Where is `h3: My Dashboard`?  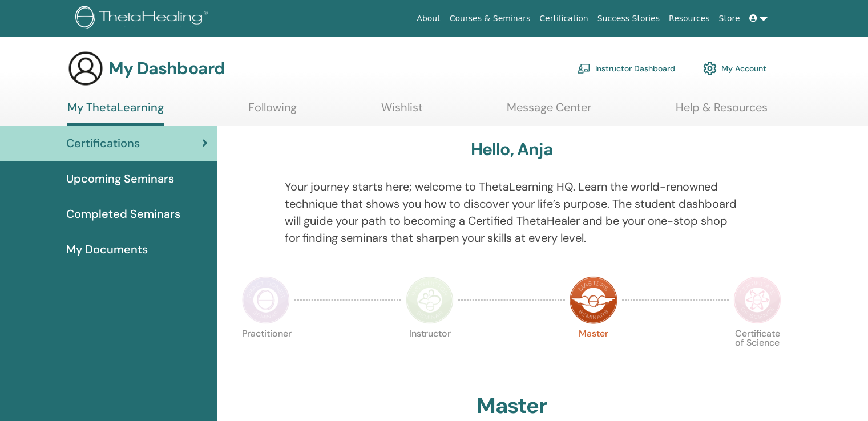
h3: My Dashboard is located at coordinates (167, 68).